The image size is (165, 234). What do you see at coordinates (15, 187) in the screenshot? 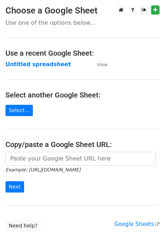
I see `input: Next` at bounding box center [15, 187].